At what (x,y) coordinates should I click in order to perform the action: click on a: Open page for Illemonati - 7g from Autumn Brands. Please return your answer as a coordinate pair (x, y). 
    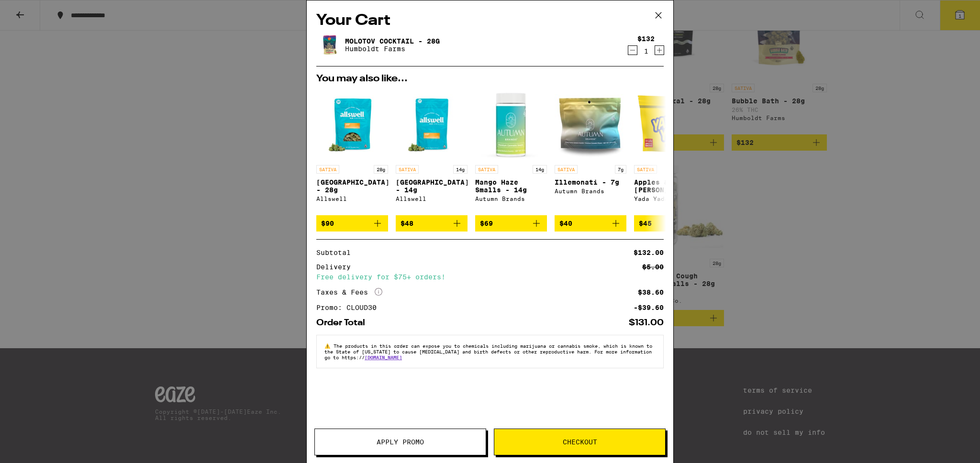
    Looking at the image, I should click on (591, 151).